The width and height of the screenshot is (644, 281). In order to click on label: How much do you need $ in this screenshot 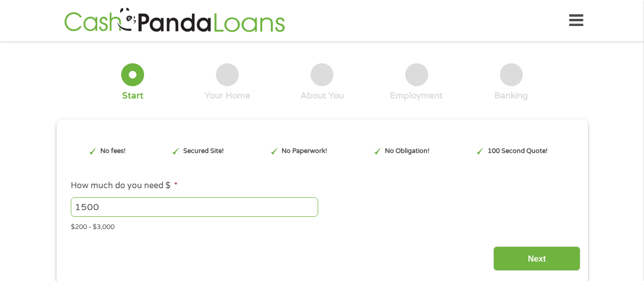, I will do `click(124, 186)`.